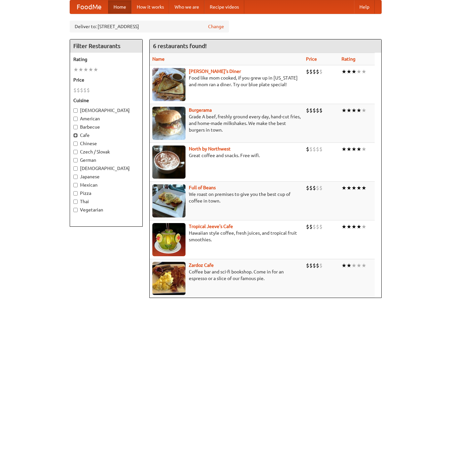 The image size is (451, 469). What do you see at coordinates (210, 149) in the screenshot?
I see `b: North by Northwest` at bounding box center [210, 149].